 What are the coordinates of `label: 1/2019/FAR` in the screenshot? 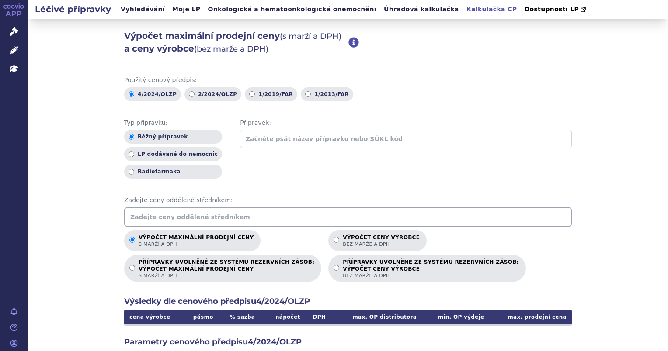 It's located at (271, 94).